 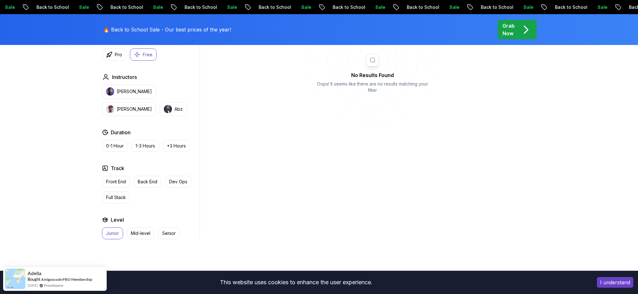 What do you see at coordinates (373, 75) in the screenshot?
I see `h2: No Results Found` at bounding box center [373, 75].